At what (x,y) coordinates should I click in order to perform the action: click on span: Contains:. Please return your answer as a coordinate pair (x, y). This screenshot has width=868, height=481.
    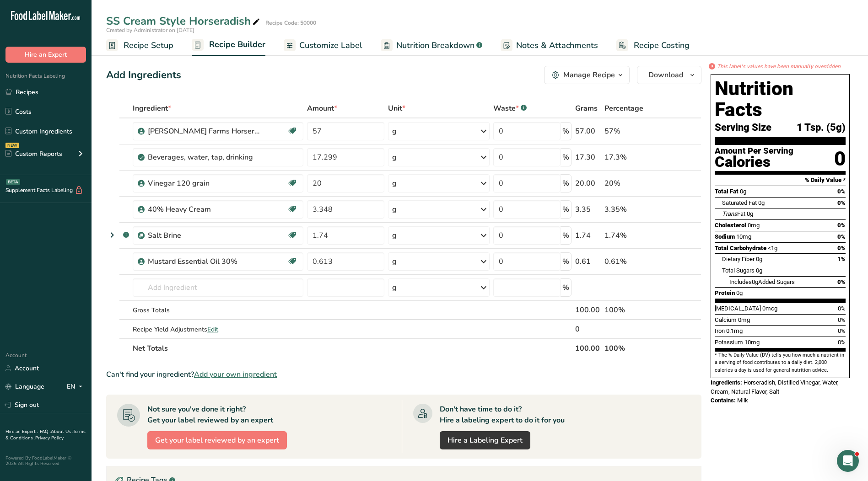
    Looking at the image, I should click on (723, 400).